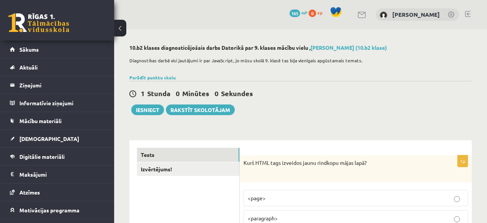 Image resolution: width=487 pixels, height=223 pixels. What do you see at coordinates (143, 93) in the screenshot?
I see `span: 1` at bounding box center [143, 93].